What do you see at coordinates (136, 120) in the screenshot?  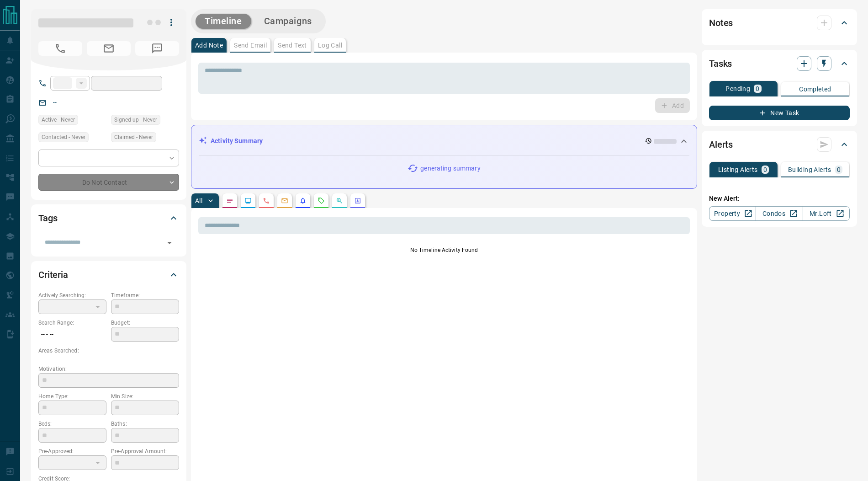 I see `span: Signed up - Never` at bounding box center [136, 120].